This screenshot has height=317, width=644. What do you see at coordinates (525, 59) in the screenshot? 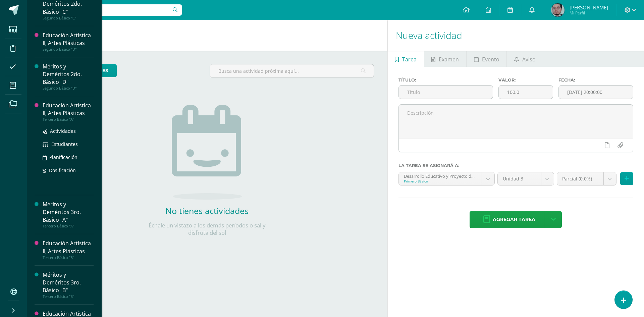
I see `a: Aviso` at bounding box center [525, 59].